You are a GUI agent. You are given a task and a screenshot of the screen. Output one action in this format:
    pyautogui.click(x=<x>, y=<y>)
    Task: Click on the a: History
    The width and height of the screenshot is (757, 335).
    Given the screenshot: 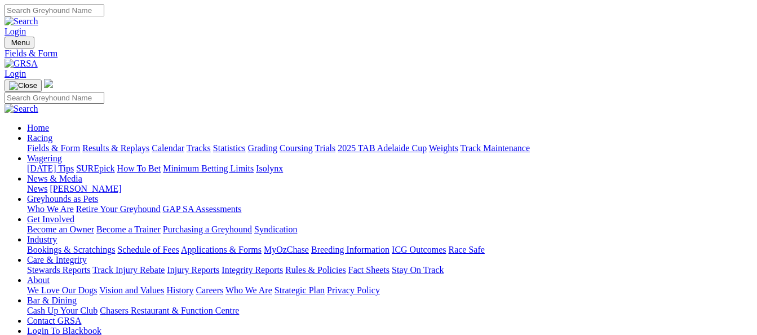 What is the action you would take?
    pyautogui.click(x=180, y=290)
    